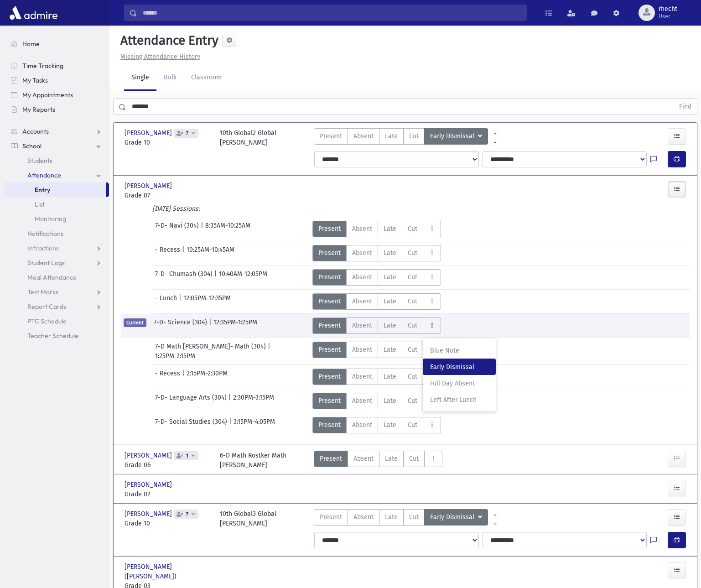  What do you see at coordinates (243, 278) in the screenshot?
I see `span: 10:40AM-12:05PM` at bounding box center [243, 278].